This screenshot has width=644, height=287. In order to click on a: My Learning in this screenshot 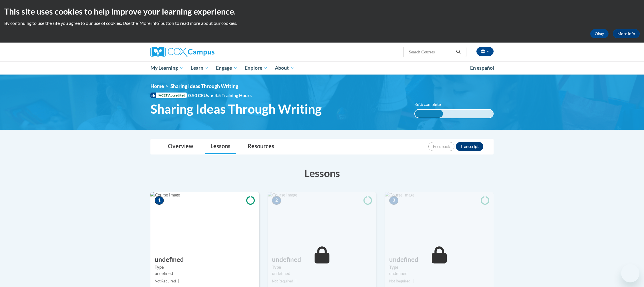, I will do `click(167, 68)`.